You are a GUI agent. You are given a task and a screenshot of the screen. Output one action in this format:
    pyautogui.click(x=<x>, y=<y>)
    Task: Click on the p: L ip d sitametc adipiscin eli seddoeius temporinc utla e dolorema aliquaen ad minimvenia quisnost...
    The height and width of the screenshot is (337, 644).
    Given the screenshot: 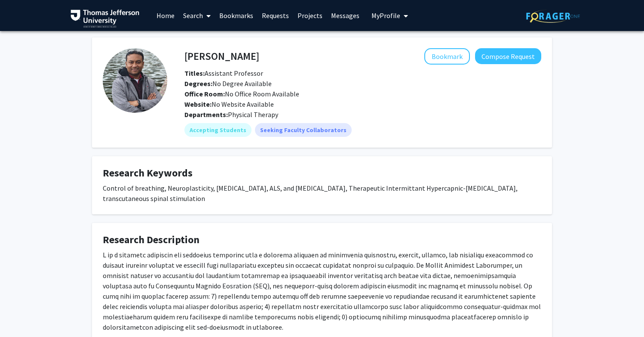 What is the action you would take?
    pyautogui.click(x=322, y=291)
    